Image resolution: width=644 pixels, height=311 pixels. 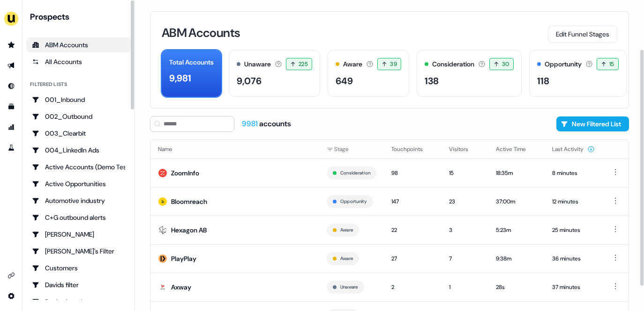 I want to click on a: Go to experiments, so click(x=11, y=148).